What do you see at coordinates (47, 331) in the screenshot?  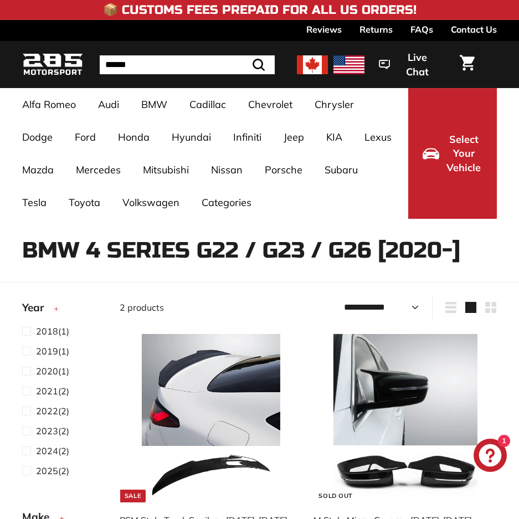 I see `span: 2018` at bounding box center [47, 331].